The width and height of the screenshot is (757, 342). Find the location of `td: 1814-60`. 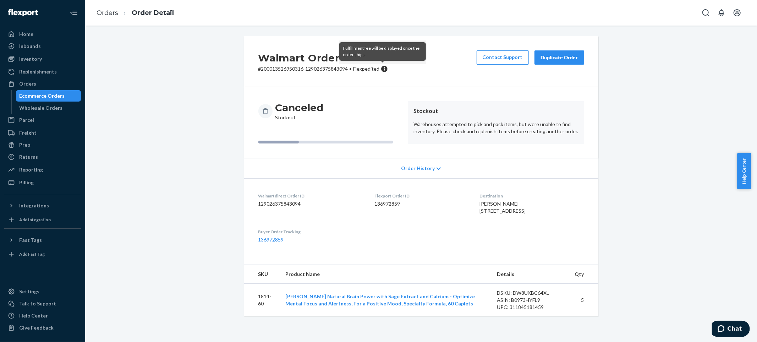

td: 1814-60 is located at coordinates (262, 300).